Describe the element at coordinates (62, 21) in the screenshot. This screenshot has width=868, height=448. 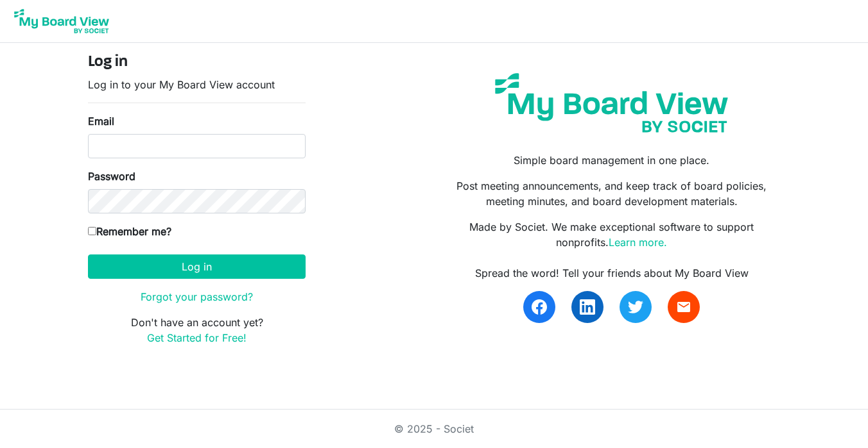
I see `img: My Board View Logo` at that location.